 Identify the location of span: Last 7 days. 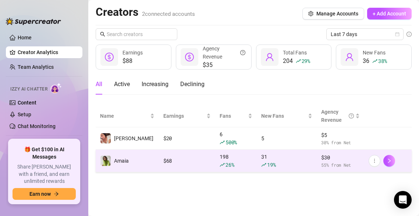
(365, 34).